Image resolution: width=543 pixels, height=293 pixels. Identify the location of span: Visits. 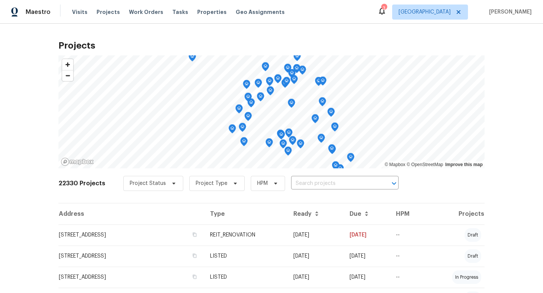
(80, 12).